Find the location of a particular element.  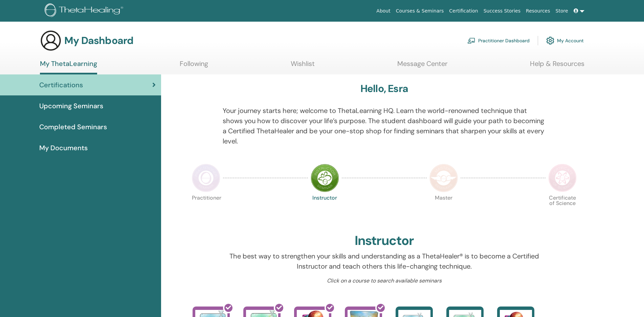

img: logo.png is located at coordinates (85, 11).